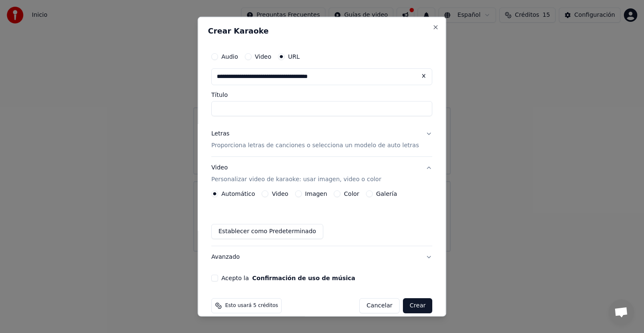 This screenshot has height=333, width=644. What do you see at coordinates (380, 306) in the screenshot?
I see `button: Cancelar` at bounding box center [380, 306].